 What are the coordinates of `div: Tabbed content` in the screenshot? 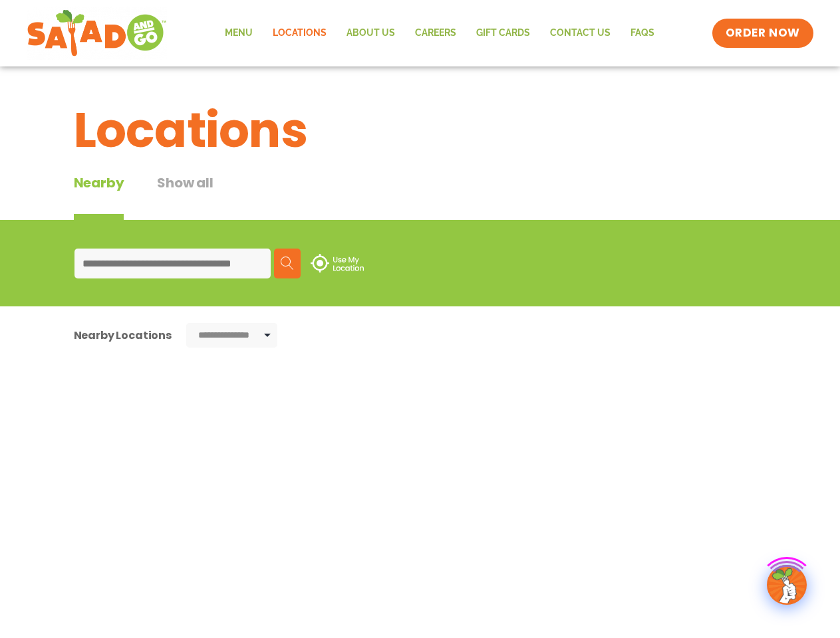 It's located at (160, 196).